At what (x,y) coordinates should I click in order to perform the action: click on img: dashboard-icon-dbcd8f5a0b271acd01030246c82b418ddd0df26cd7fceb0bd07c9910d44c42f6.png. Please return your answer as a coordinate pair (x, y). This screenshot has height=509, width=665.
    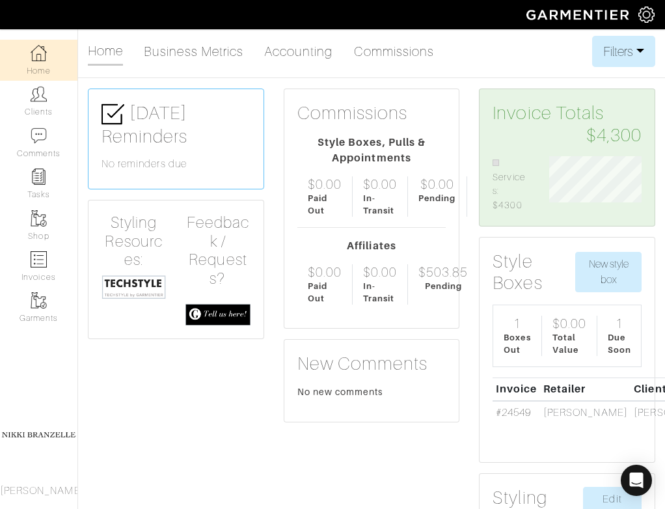
    Looking at the image, I should click on (38, 53).